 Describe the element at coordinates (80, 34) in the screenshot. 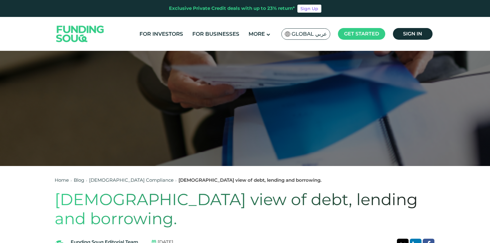

I see `img: Logo` at that location.